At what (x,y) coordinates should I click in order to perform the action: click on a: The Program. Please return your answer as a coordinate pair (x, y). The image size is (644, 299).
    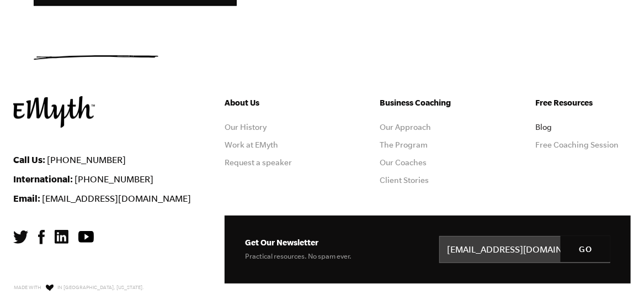
    Looking at the image, I should click on (404, 145).